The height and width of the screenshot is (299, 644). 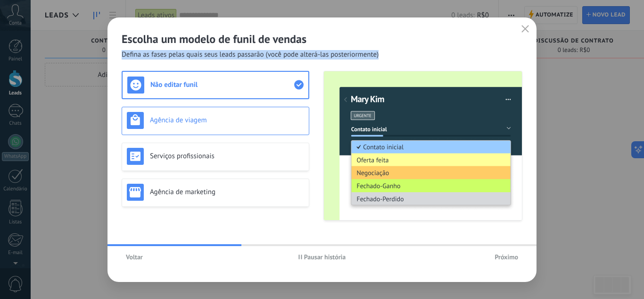 What do you see at coordinates (227, 192) in the screenshot?
I see `h3: Agência de marketing` at bounding box center [227, 192].